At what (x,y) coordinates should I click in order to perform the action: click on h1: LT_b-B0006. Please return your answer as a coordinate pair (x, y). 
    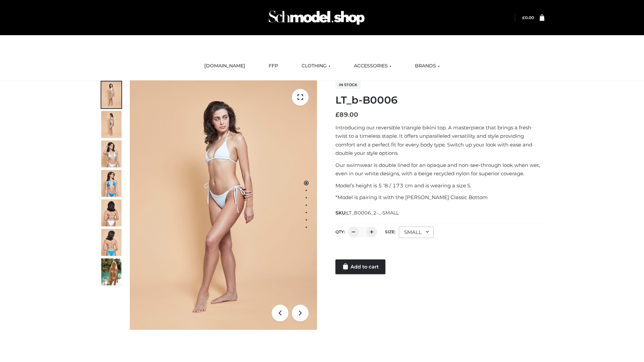
    Looking at the image, I should click on (440, 100).